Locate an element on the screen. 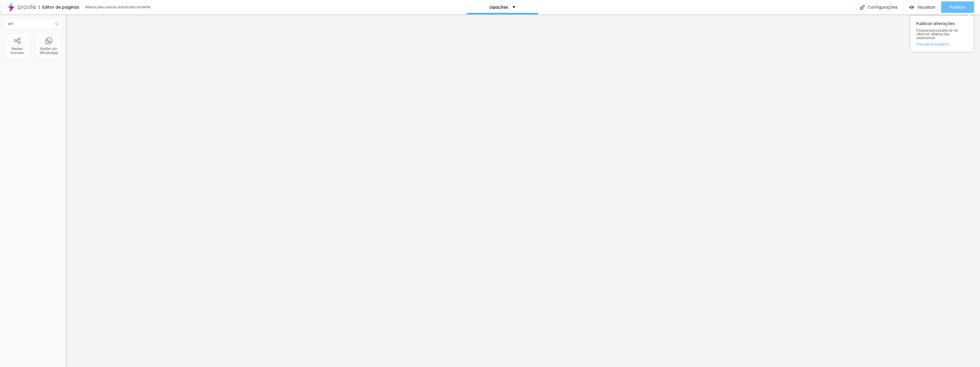 The height and width of the screenshot is (367, 980). font: Botão do WhatsApp is located at coordinates (49, 50).